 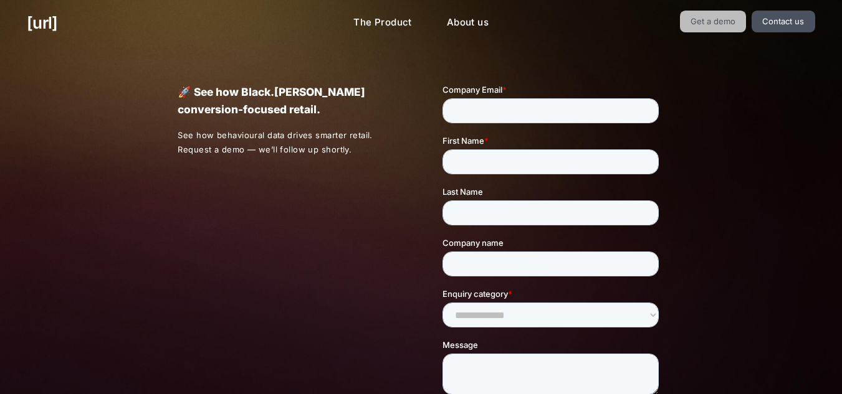 What do you see at coordinates (713, 21) in the screenshot?
I see `a: Get a demo` at bounding box center [713, 21].